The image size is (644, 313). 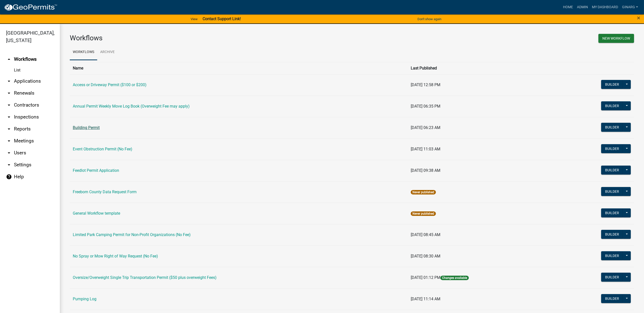 What do you see at coordinates (455, 278) in the screenshot?
I see `span: Changes available` at bounding box center [455, 278].